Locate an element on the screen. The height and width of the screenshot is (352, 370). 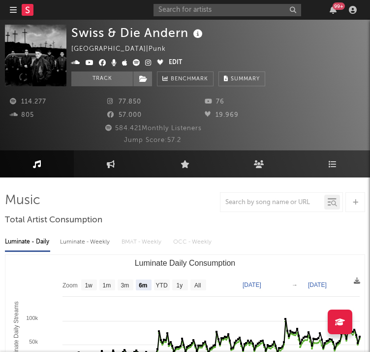
button: Summary is located at coordinates (242, 79).